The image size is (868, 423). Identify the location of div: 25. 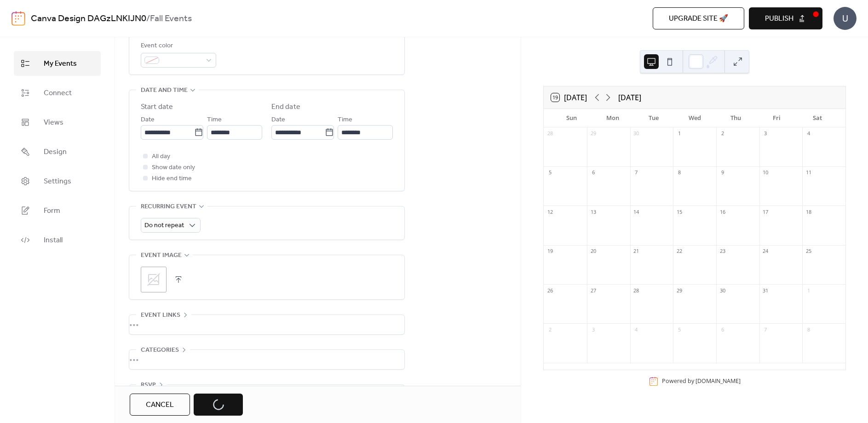
(808, 251).